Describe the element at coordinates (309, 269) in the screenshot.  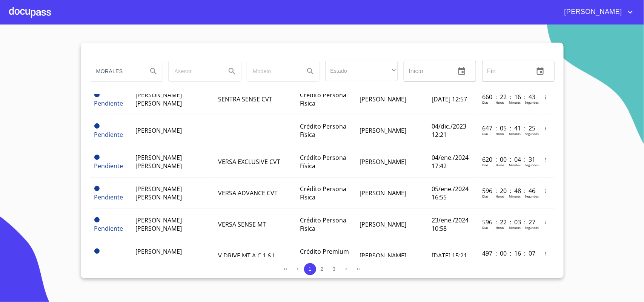
I see `span: 1` at that location.